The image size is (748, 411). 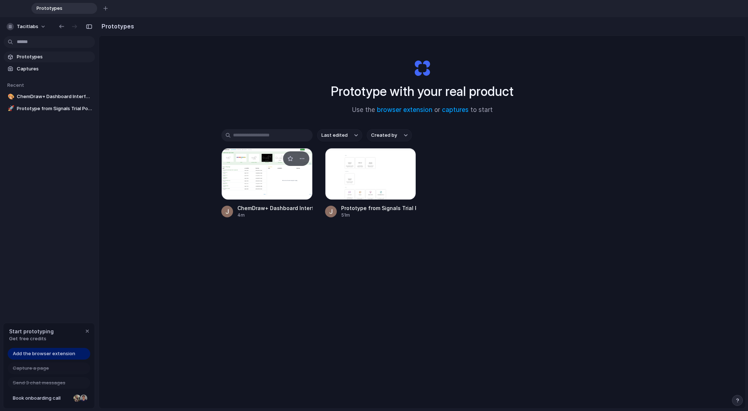 I want to click on span: Start prototyping, so click(x=31, y=332).